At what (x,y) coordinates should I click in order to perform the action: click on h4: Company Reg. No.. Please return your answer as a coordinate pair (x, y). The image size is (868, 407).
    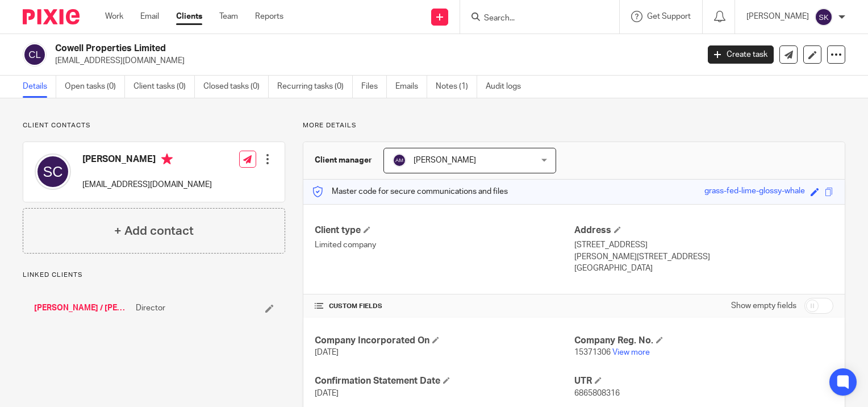
    Looking at the image, I should click on (704, 340).